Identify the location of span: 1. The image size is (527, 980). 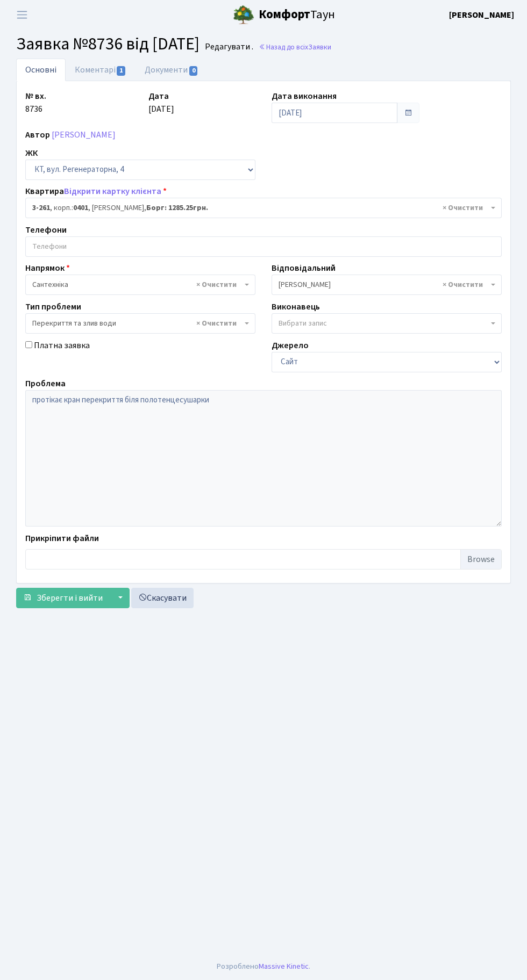
(121, 71).